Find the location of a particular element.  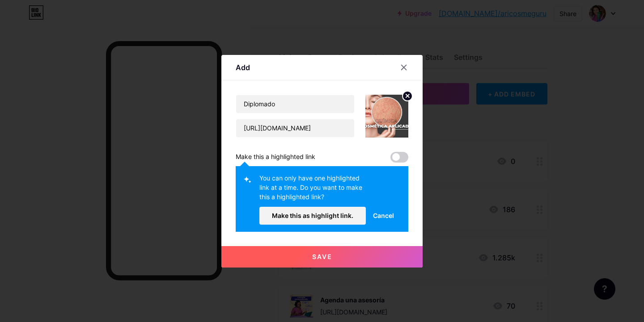

div: Add is located at coordinates (243, 67).